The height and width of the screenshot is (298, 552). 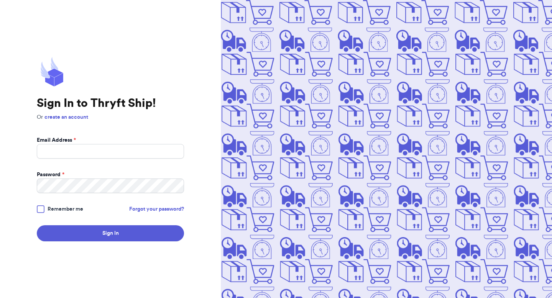 I want to click on span: Remember me, so click(x=65, y=209).